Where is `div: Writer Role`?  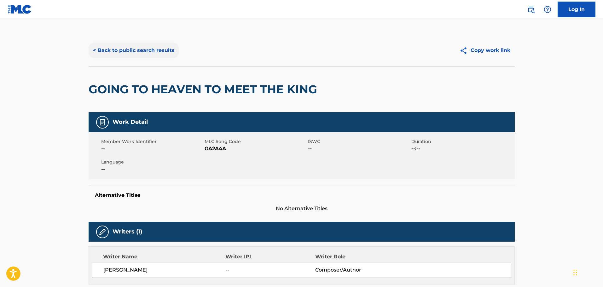
div: Writer Role is located at coordinates (356, 257).